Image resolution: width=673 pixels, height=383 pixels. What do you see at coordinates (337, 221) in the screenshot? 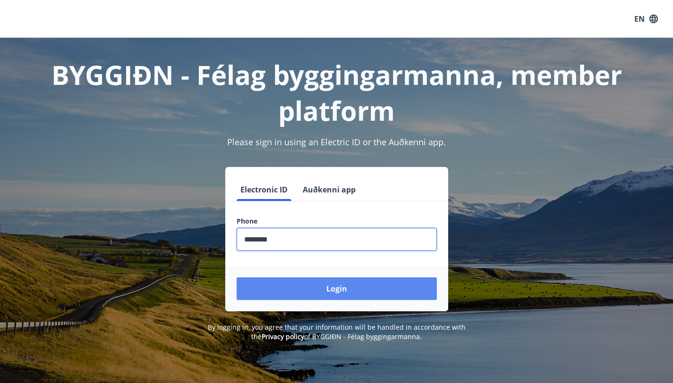
I see `label: Phone` at bounding box center [337, 221].